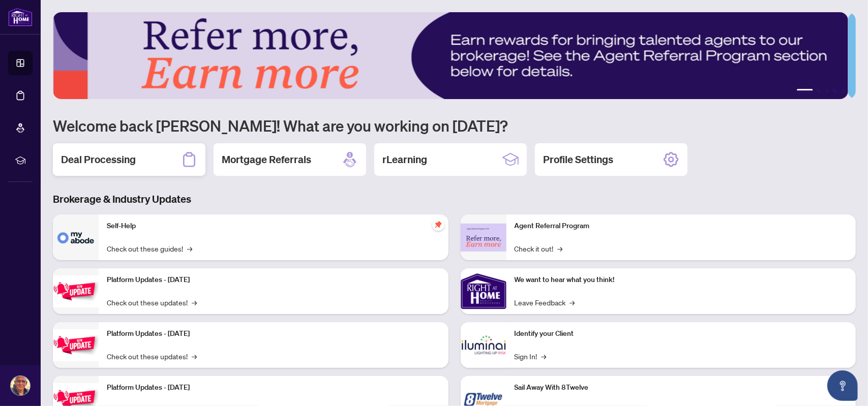 This screenshot has height=406, width=868. I want to click on p: Self-Help, so click(274, 226).